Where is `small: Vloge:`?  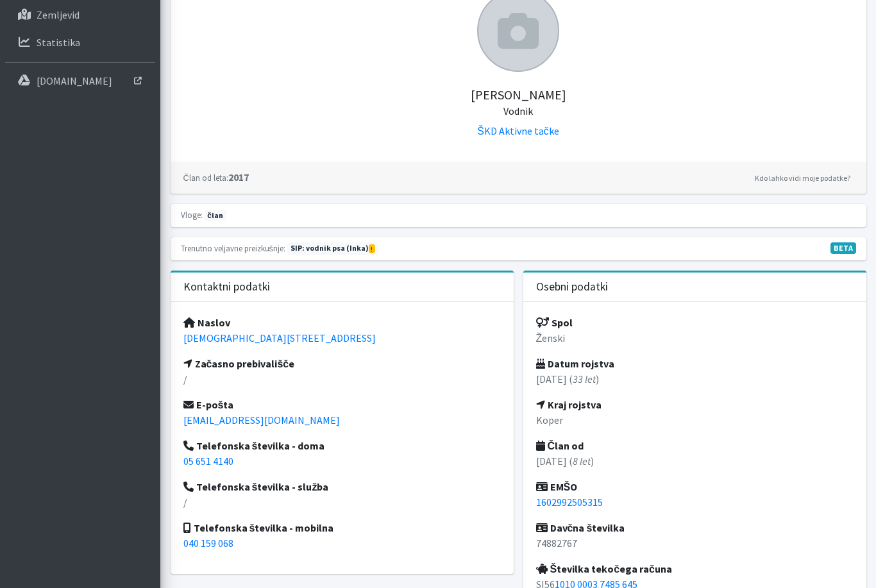
small: Vloge: is located at coordinates (192, 215).